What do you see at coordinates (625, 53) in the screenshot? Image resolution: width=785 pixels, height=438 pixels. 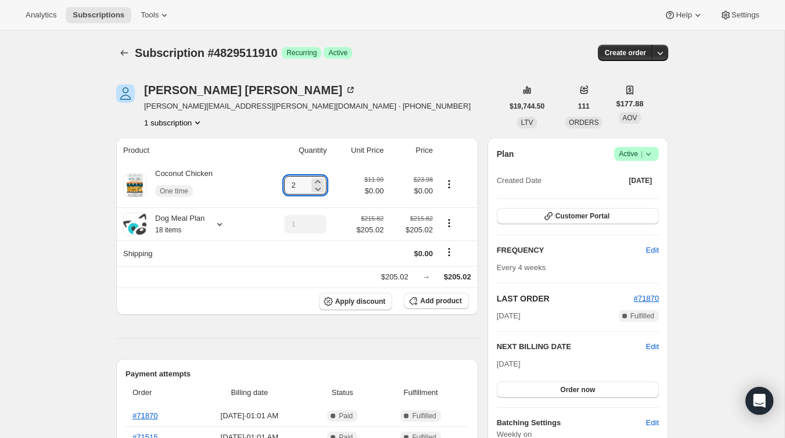 I see `button: Create order` at bounding box center [625, 53].